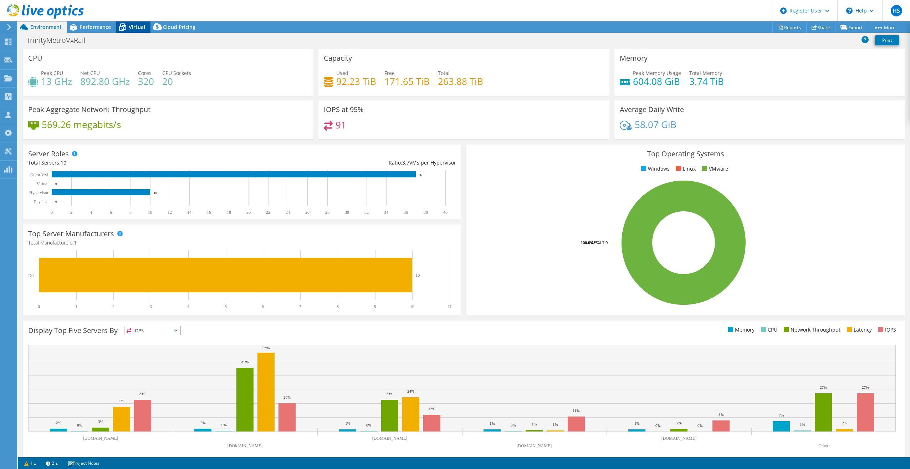  Describe the element at coordinates (226, 306) in the screenshot. I see `text: 5` at that location.